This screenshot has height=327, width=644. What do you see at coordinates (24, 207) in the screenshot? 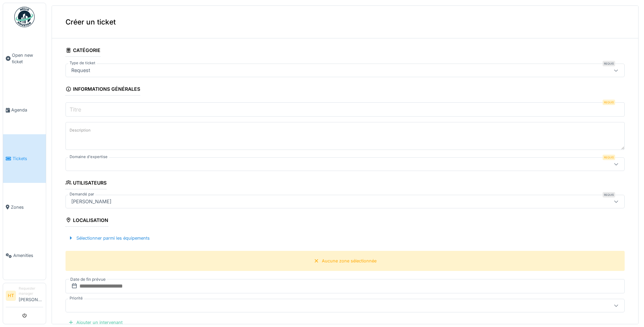
I see `a: Zones` at bounding box center [24, 207].